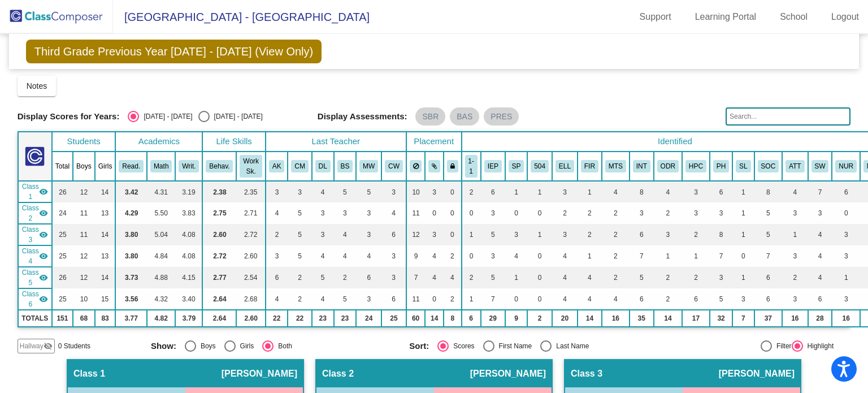  What do you see at coordinates (219, 192) in the screenshot?
I see `td: 2.38` at bounding box center [219, 192].